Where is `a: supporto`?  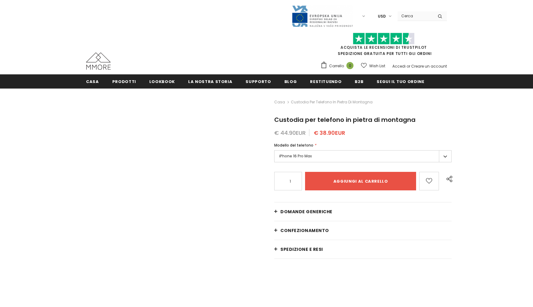 a: supporto is located at coordinates (258, 81).